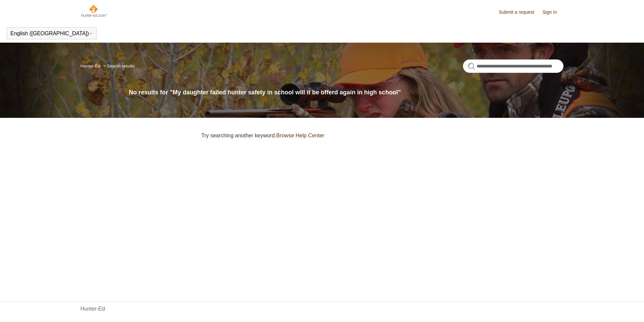  I want to click on h1: No results for "My daughter failed hunter safety in school will it be offerd again in high school", so click(346, 92).